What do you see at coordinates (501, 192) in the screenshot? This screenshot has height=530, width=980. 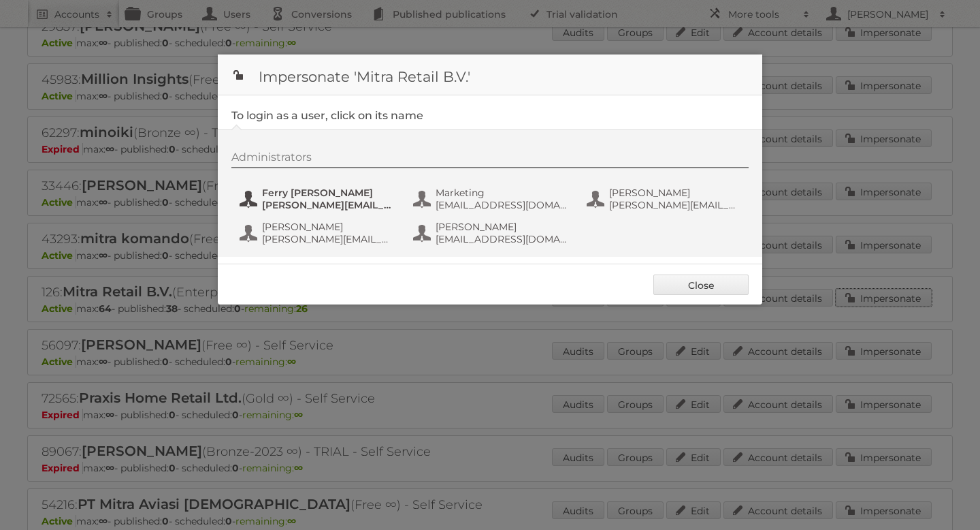 I see `span: Marketing` at bounding box center [501, 192].